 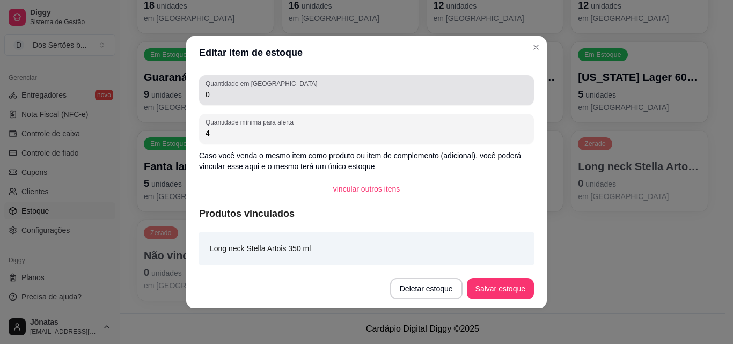 What do you see at coordinates (367, 53) in the screenshot?
I see `header: Editar item de estoque` at bounding box center [367, 53].